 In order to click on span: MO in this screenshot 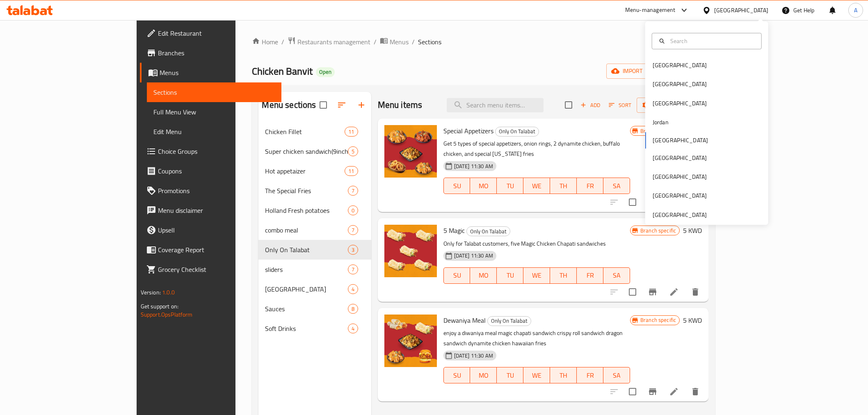, I will do `click(484, 375)`.